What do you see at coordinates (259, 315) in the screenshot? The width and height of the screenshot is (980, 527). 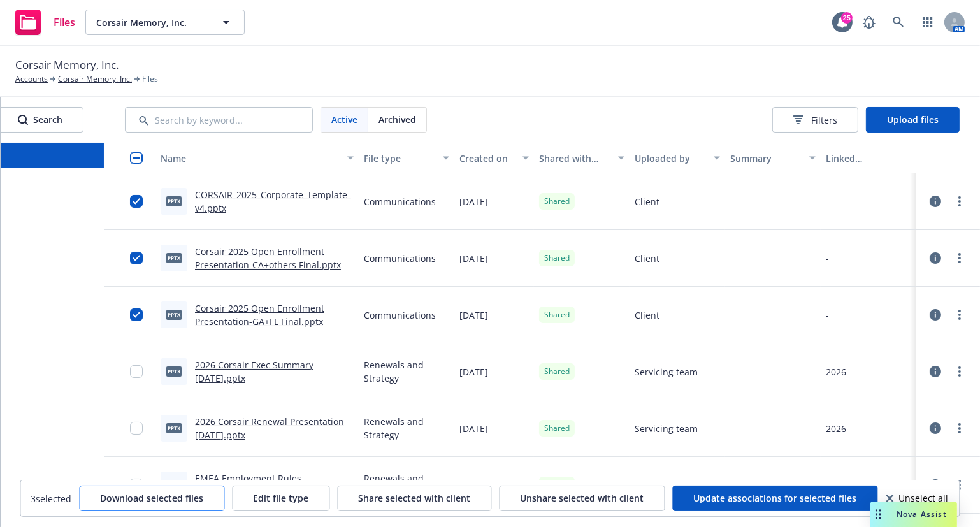 I see `a: Corsair 2025 Open Enrollment Presentation-GA+FL Final.pptx` at bounding box center [259, 315].